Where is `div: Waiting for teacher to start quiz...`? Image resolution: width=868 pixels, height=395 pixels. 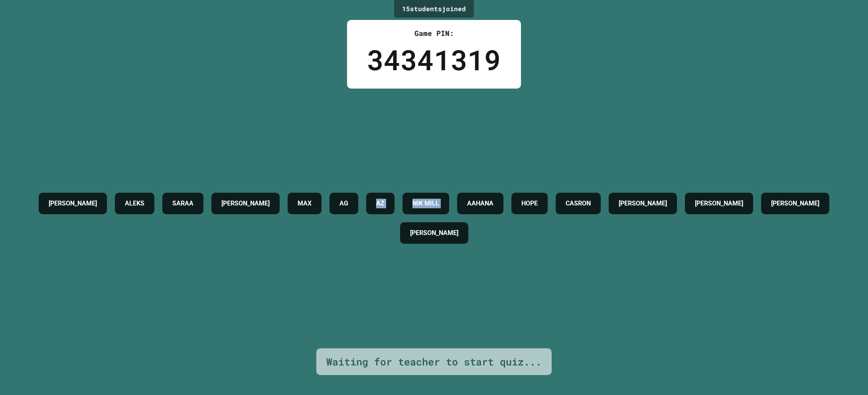 div: Waiting for teacher to start quiz... is located at coordinates (434, 361).